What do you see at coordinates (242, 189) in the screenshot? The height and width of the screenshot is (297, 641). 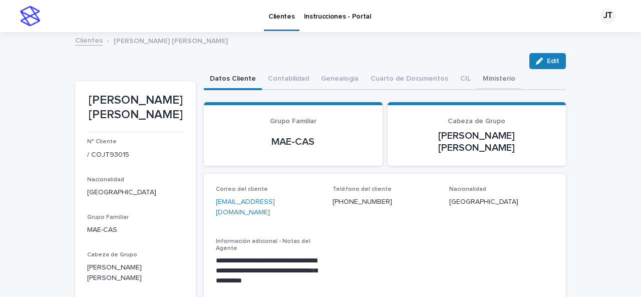 I see `span: Correo del cliente` at bounding box center [242, 189].